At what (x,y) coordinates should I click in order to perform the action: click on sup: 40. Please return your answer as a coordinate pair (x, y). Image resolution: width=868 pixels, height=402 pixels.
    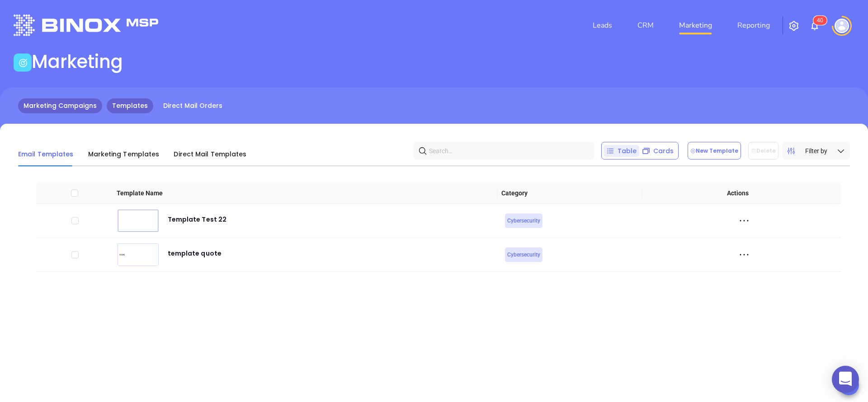
    Looking at the image, I should click on (820, 21).